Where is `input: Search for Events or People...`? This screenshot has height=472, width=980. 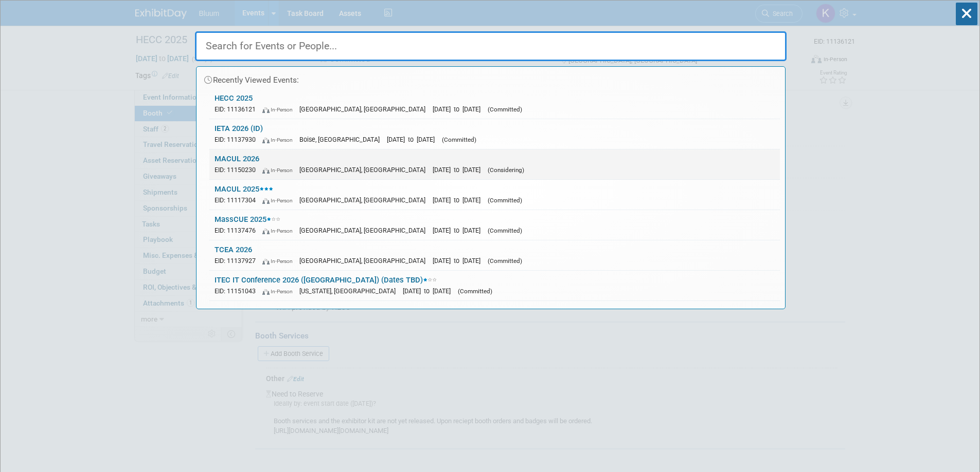 input: Search for Events or People... is located at coordinates (490, 46).